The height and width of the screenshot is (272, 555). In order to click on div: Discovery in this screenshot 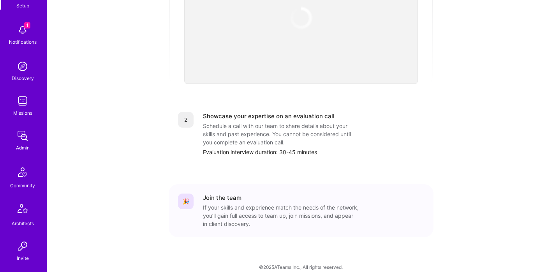, I will do `click(23, 78)`.